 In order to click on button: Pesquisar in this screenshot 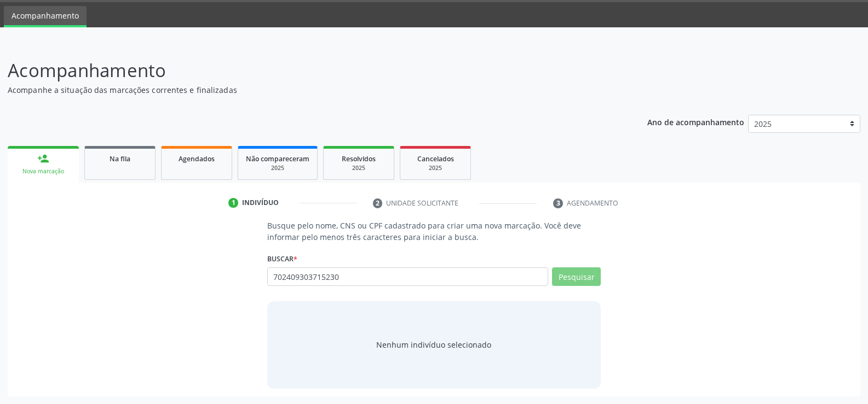, I will do `click(576, 277)`.